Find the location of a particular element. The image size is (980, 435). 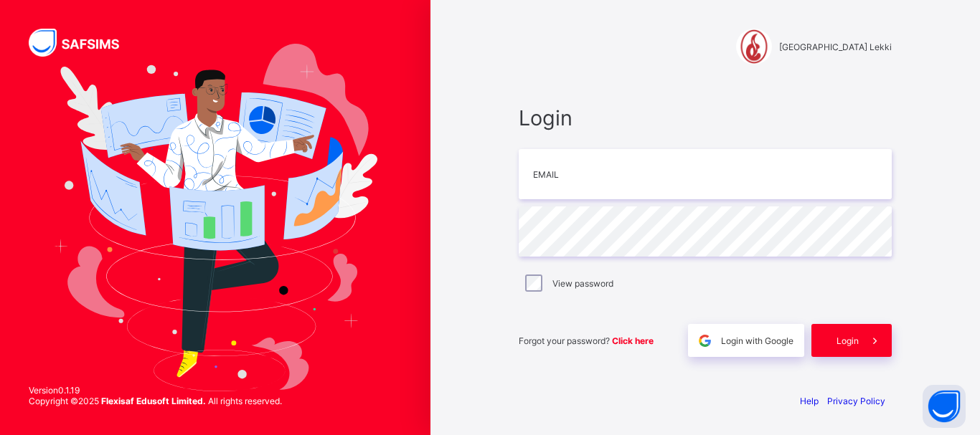

button: Open asap is located at coordinates (944, 407).